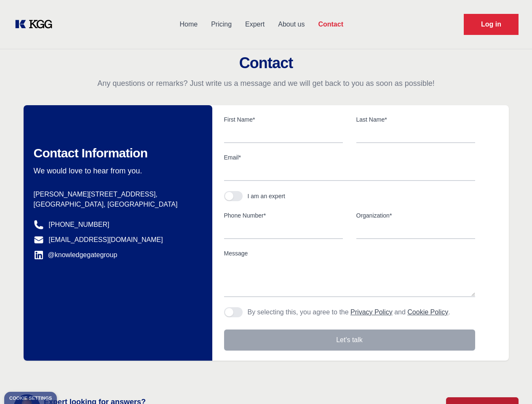  What do you see at coordinates (265, 63) in the screenshot?
I see `h2: Contact` at bounding box center [265, 63].